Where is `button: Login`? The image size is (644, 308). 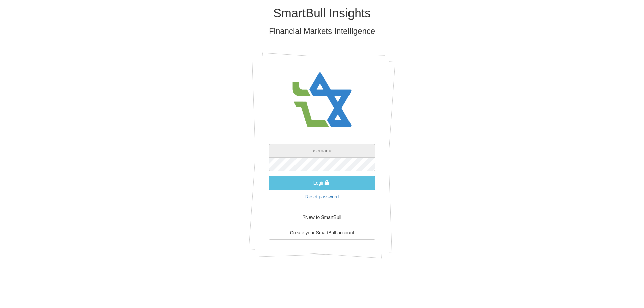
button: Login is located at coordinates (322, 183).